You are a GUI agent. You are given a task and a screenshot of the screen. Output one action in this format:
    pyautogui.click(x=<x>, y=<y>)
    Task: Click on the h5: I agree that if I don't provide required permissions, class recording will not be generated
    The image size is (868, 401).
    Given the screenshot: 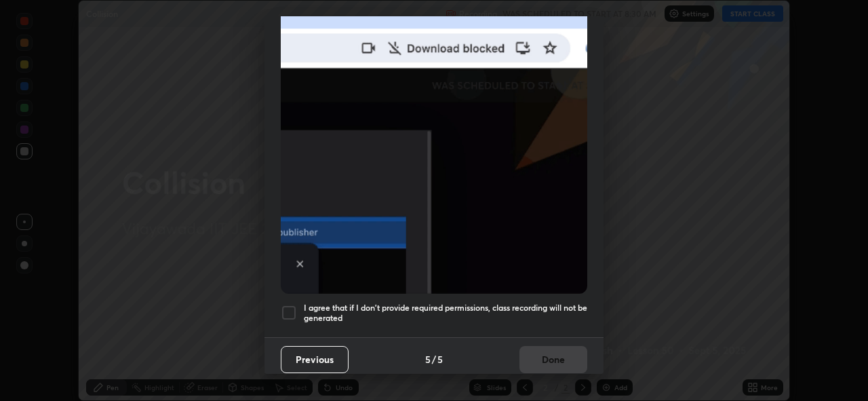 What is the action you would take?
    pyautogui.click(x=446, y=313)
    